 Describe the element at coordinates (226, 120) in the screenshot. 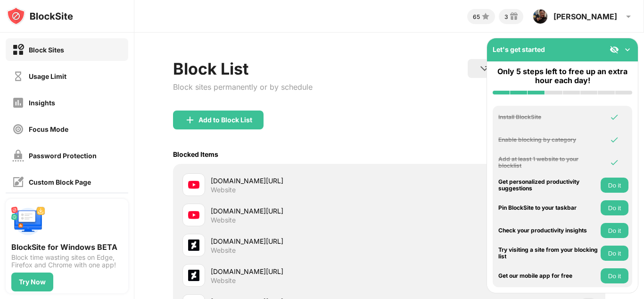

I see `div: Add to Block List` at that location.